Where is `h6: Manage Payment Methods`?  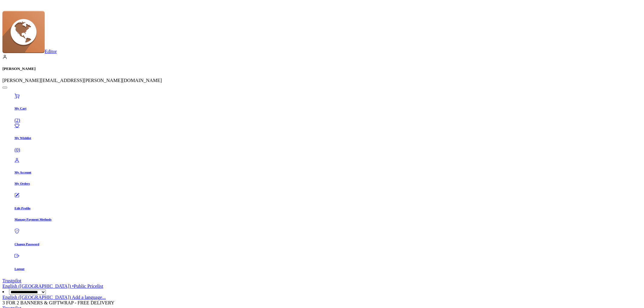
h6: Manage Payment Methods is located at coordinates (328, 219).